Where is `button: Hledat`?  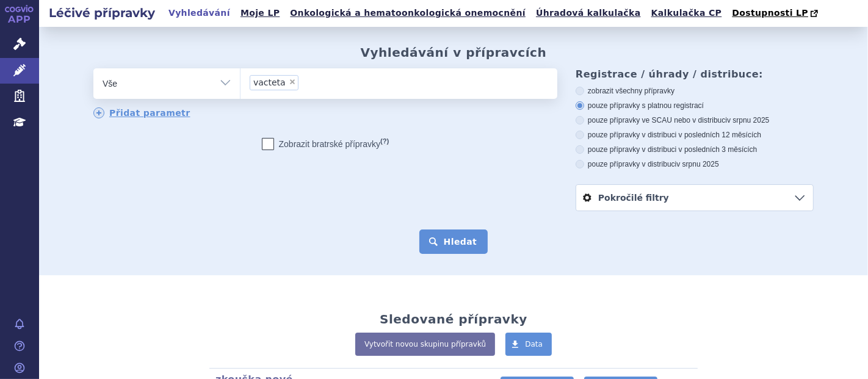 button: Hledat is located at coordinates (454, 241).